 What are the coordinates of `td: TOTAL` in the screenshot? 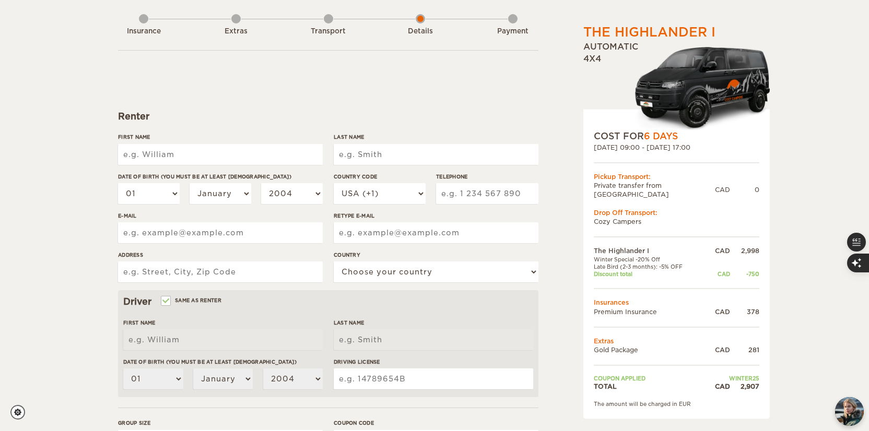 It's located at (648, 387).